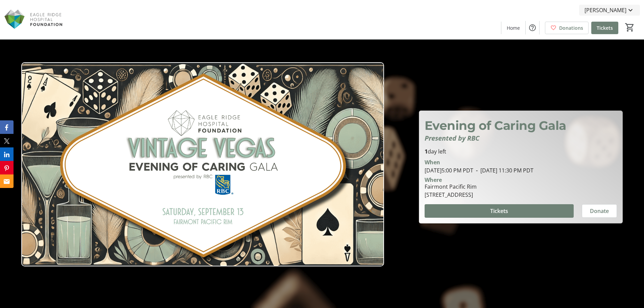 Image resolution: width=644 pixels, height=308 pixels. What do you see at coordinates (513, 28) in the screenshot?
I see `span: Home` at bounding box center [513, 28].